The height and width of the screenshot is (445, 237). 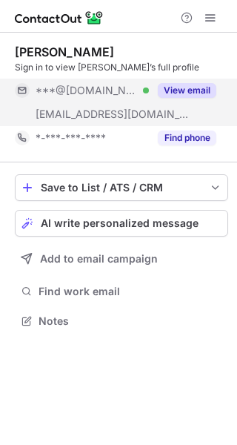 I want to click on button: AI write personalized message, so click(x=122, y=223).